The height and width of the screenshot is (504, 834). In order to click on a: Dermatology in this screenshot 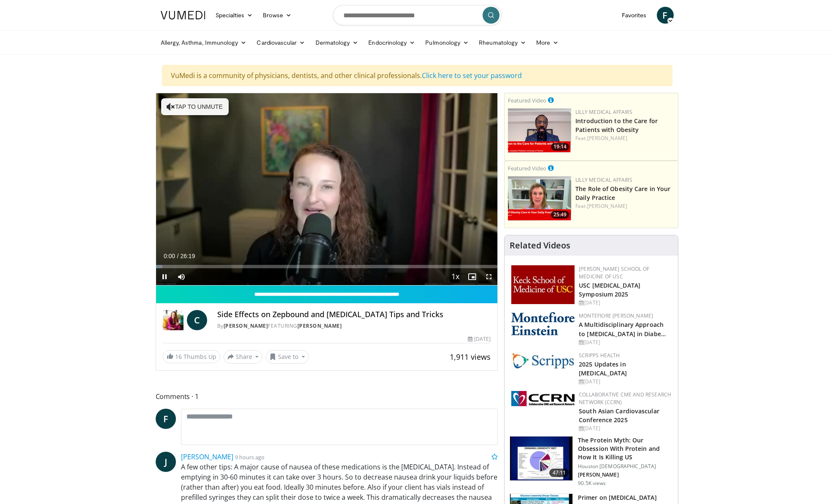, I will do `click(337, 43)`.